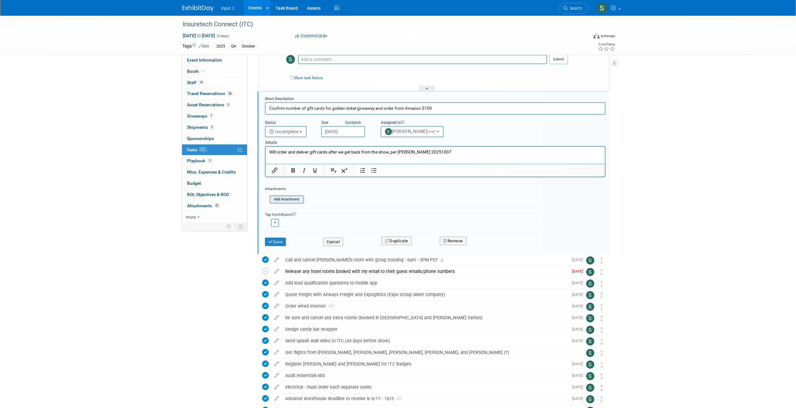 Image resolution: width=796 pixels, height=408 pixels. Describe the element at coordinates (196, 71) in the screenshot. I see `span: Booth` at that location.